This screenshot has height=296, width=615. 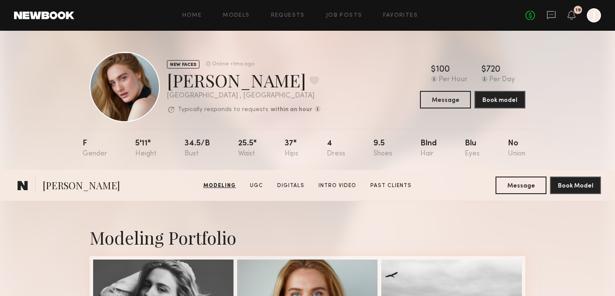 What do you see at coordinates (337, 186) in the screenshot?
I see `a: Intro Video` at bounding box center [337, 186].